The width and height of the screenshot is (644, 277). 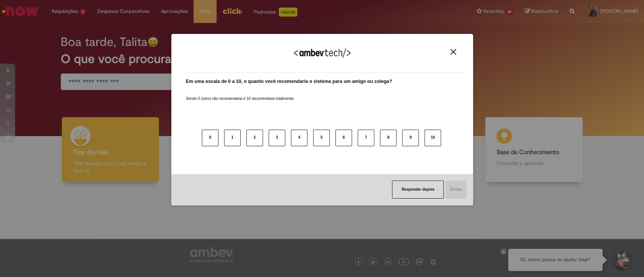 I want to click on button: 10, so click(x=433, y=138).